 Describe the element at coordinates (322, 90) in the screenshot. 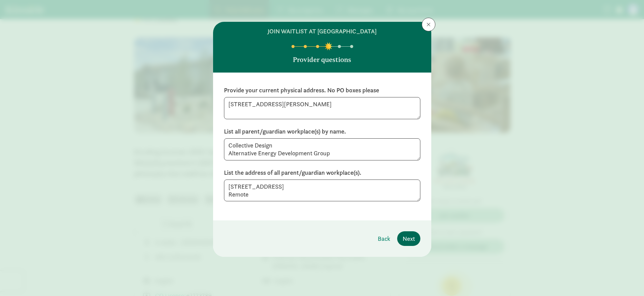

I see `label: Provide your current physical address. No PO boxes please` at that location.